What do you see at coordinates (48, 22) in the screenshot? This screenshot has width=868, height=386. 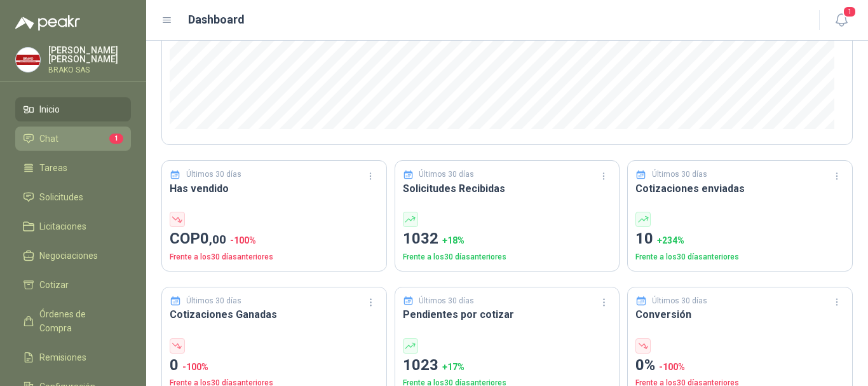 I see `img: Logo peakr` at bounding box center [48, 22].